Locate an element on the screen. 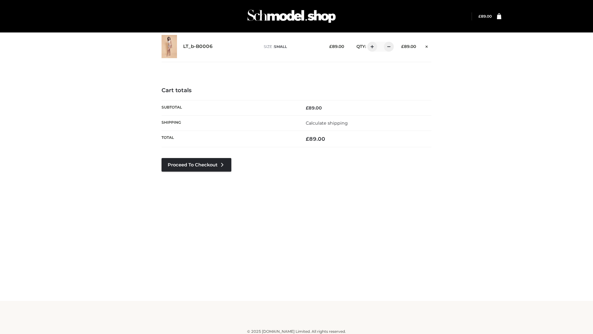 The height and width of the screenshot is (334, 593). a: Remove this item is located at coordinates (427, 46).